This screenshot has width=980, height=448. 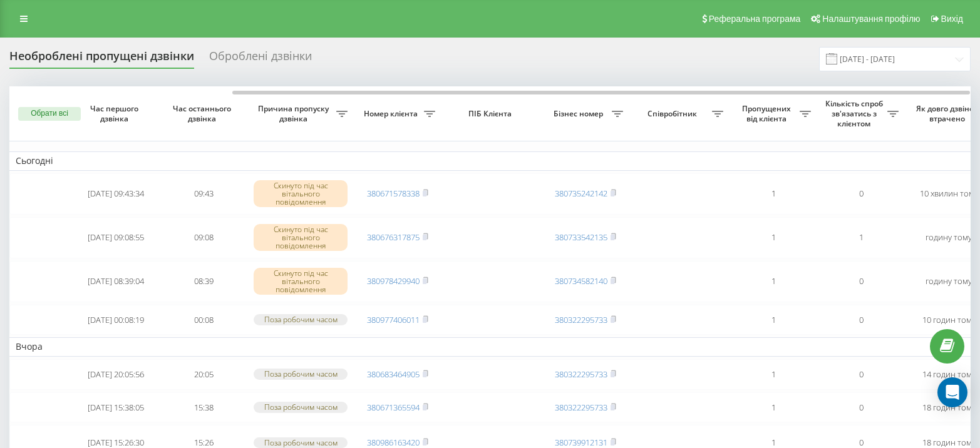 What do you see at coordinates (393, 193) in the screenshot?
I see `a: 380671578338` at bounding box center [393, 193].